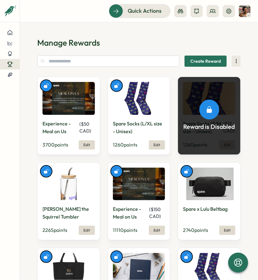 This screenshot has width=258, height=280. I want to click on p: Spare Socks (L/XL size - Unisex), so click(139, 128).